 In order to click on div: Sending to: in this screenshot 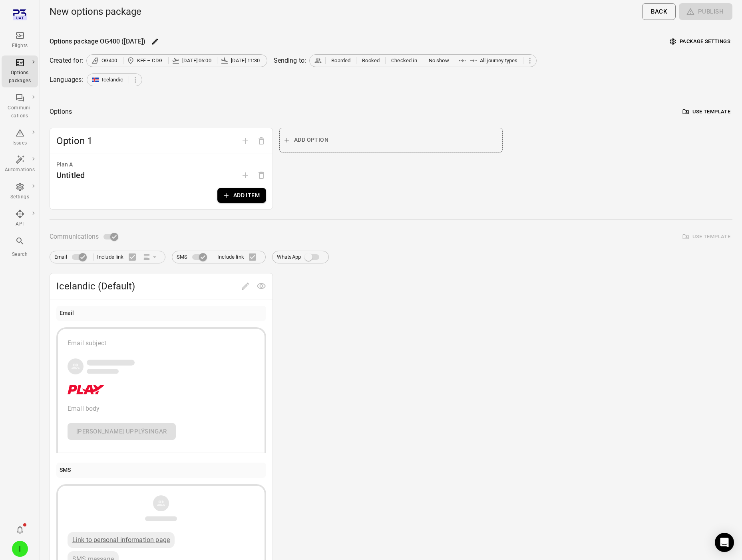, I will do `click(290, 61)`.